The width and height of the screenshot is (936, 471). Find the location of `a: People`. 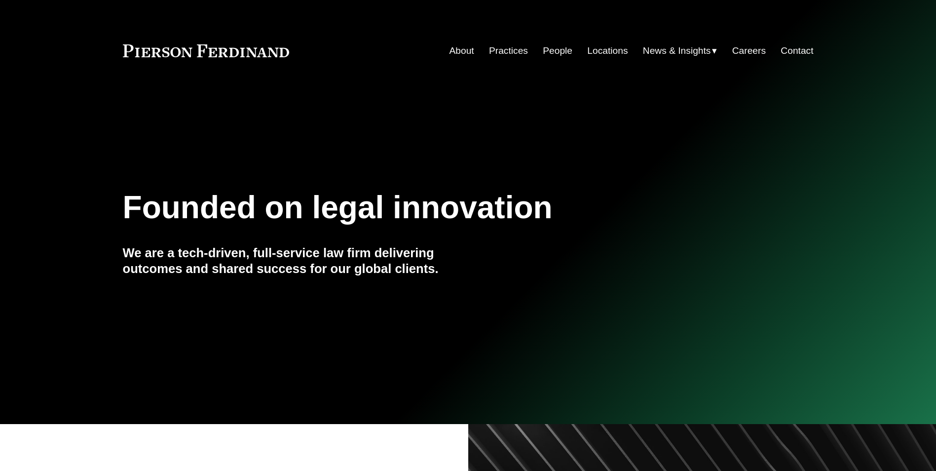

a: People is located at coordinates (558, 51).